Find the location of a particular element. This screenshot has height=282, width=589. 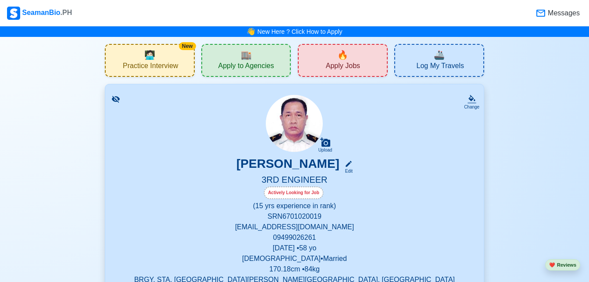

p: 170.18 cm • 84 kg is located at coordinates (294, 269).